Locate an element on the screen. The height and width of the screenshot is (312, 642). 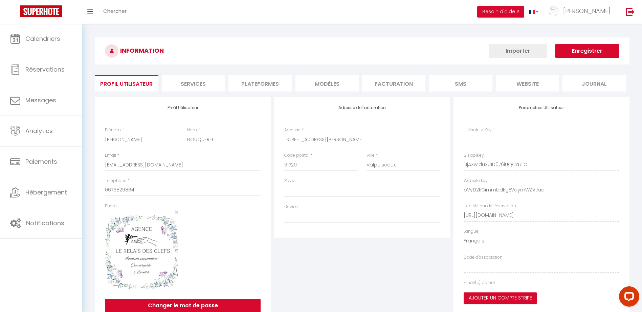
button: Enregistrer is located at coordinates (587, 51).